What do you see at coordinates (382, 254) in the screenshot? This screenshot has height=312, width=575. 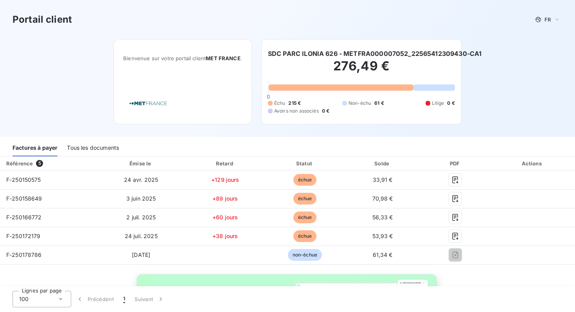 I see `span: 61,34 €` at bounding box center [382, 254].